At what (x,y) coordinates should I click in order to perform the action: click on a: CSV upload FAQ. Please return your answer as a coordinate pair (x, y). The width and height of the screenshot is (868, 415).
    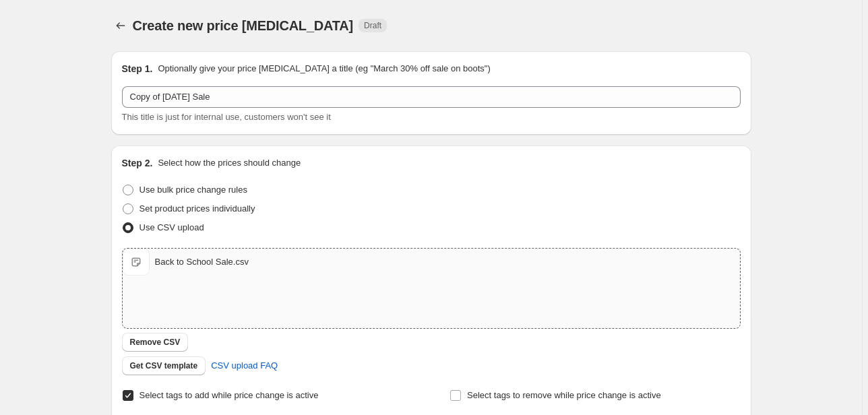
    Looking at the image, I should click on (244, 366).